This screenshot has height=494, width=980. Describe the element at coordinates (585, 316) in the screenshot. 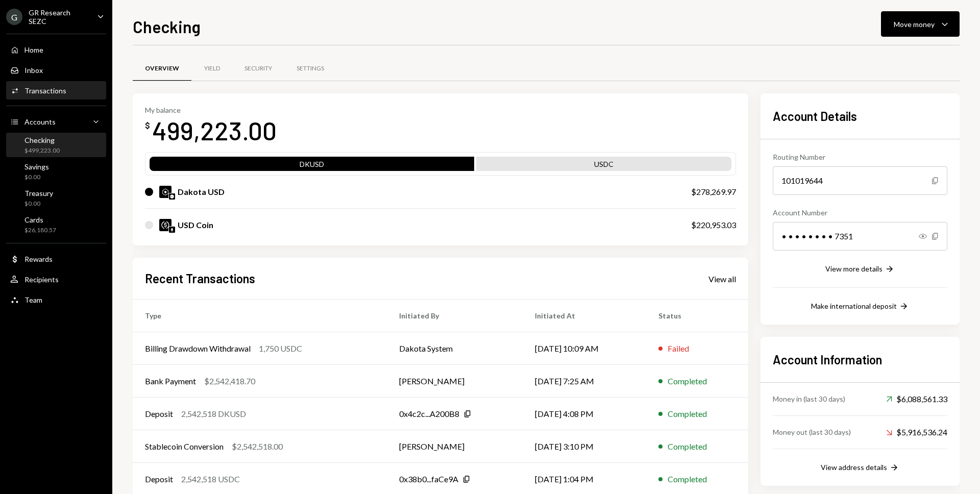

I see `th: Initiated At` at that location.